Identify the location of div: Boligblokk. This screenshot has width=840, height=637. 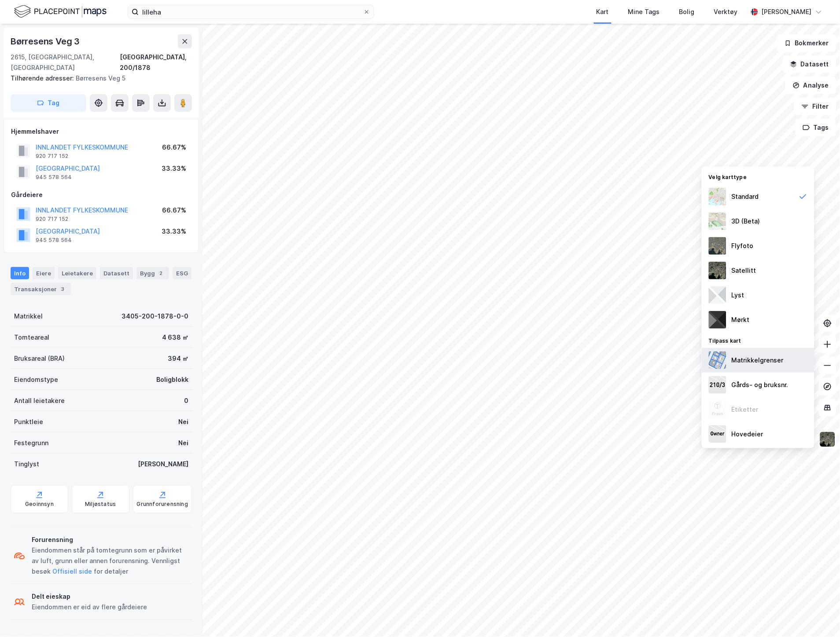
(172, 379).